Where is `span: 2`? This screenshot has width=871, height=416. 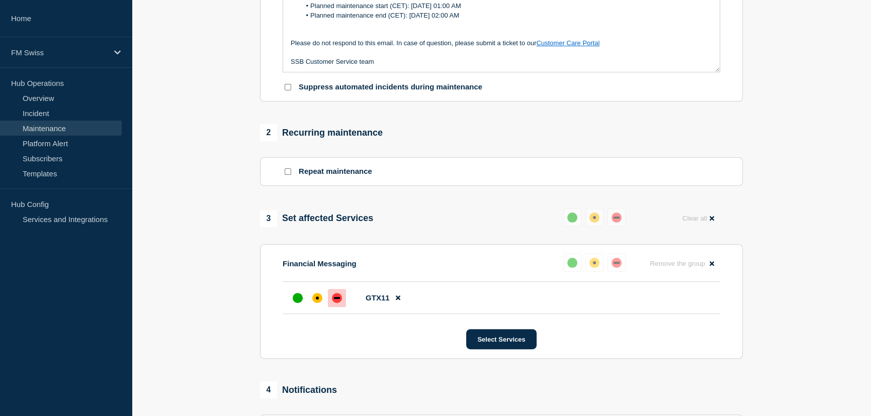
span: 2 is located at coordinates (269, 133).